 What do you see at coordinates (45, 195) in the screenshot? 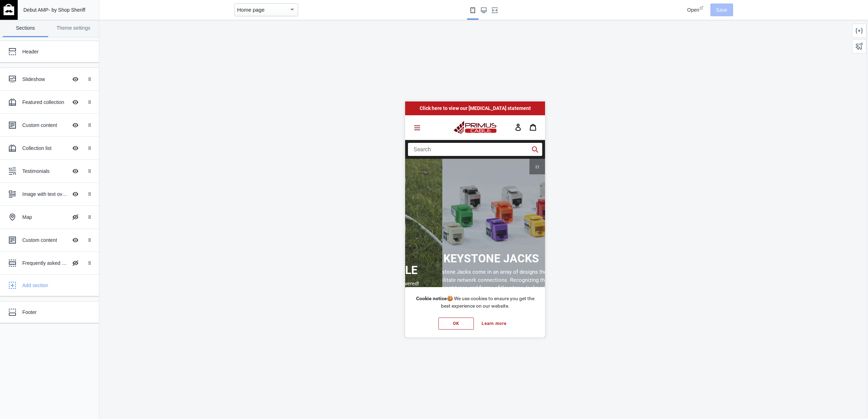
I see `div: Image with text overlay` at bounding box center [45, 195].